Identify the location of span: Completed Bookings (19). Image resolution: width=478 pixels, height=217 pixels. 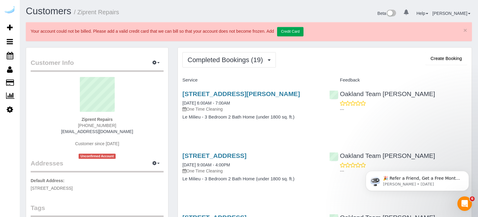
(227, 60).